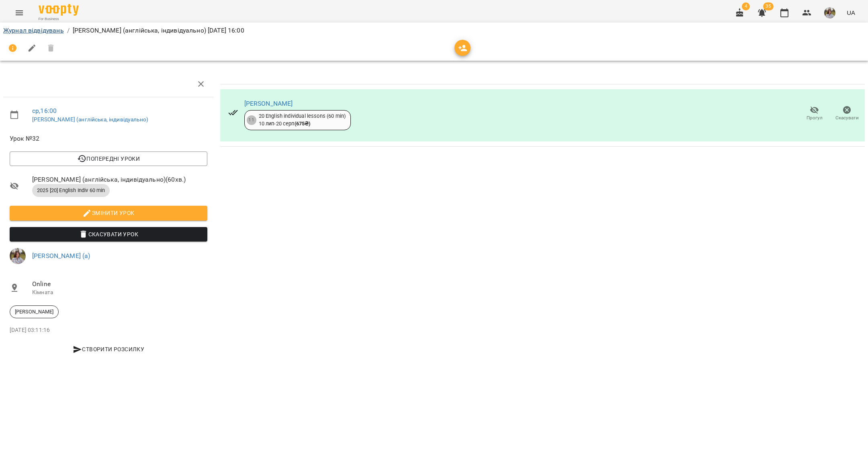 The image size is (868, 475). What do you see at coordinates (769, 6) in the screenshot?
I see `span: 35` at bounding box center [769, 6].